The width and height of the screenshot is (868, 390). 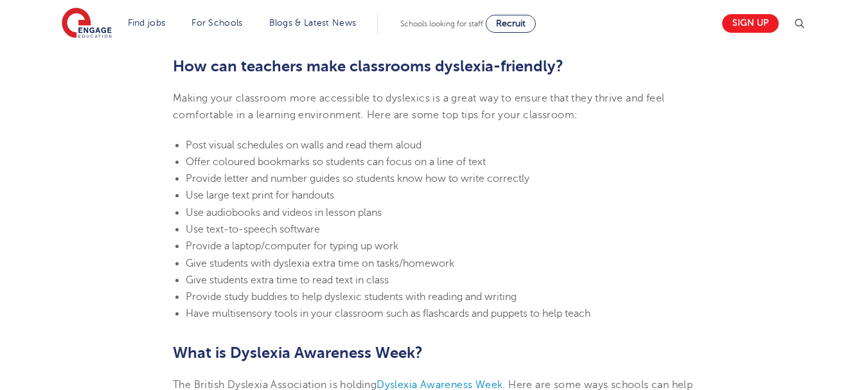 What do you see at coordinates (357, 179) in the screenshot?
I see `span: Provide letter and number guides so students know how to write correctly` at bounding box center [357, 179].